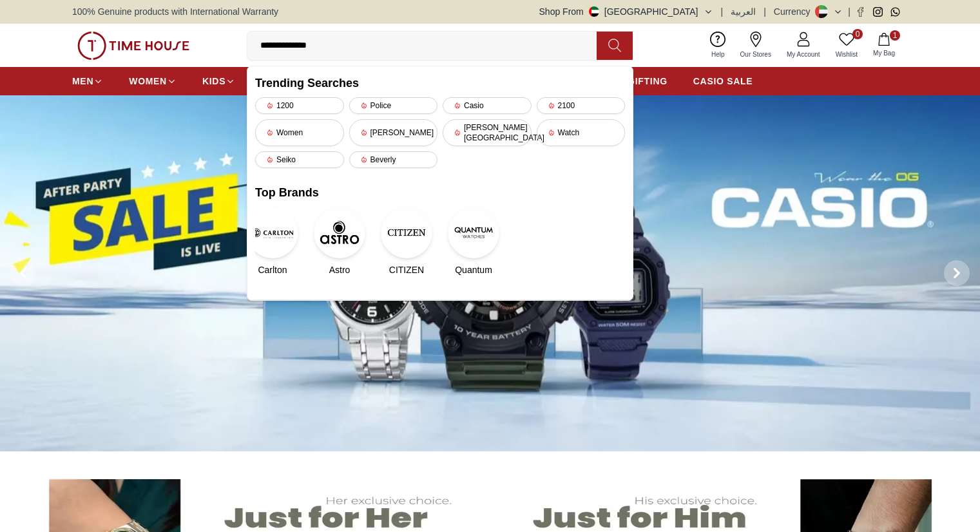  Describe the element at coordinates (884, 53) in the screenshot. I see `span: My Bag` at that location.